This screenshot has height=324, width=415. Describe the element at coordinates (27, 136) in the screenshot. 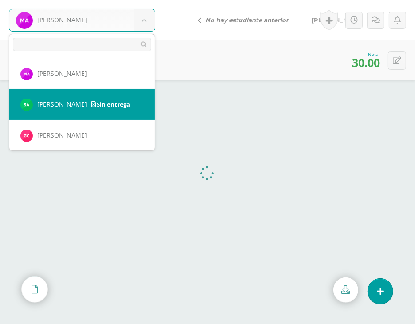

I see `img: bdc5e7eeb2327ed4d1dd957304e5cdfd.png` at that location.